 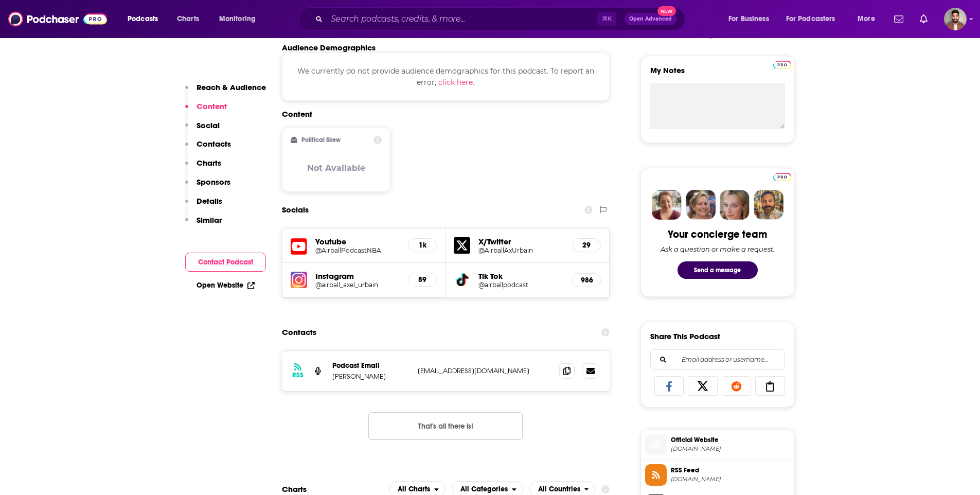 What do you see at coordinates (213, 144) in the screenshot?
I see `p: Contacts` at bounding box center [213, 144].